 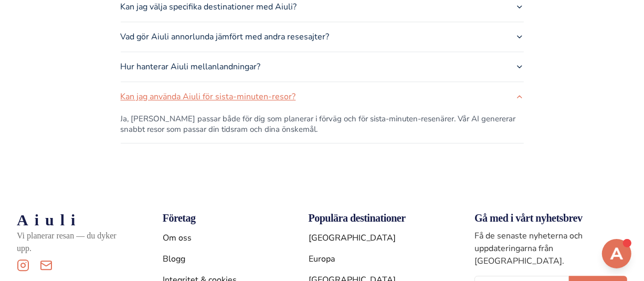 I want to click on a: Europa, so click(x=322, y=259).